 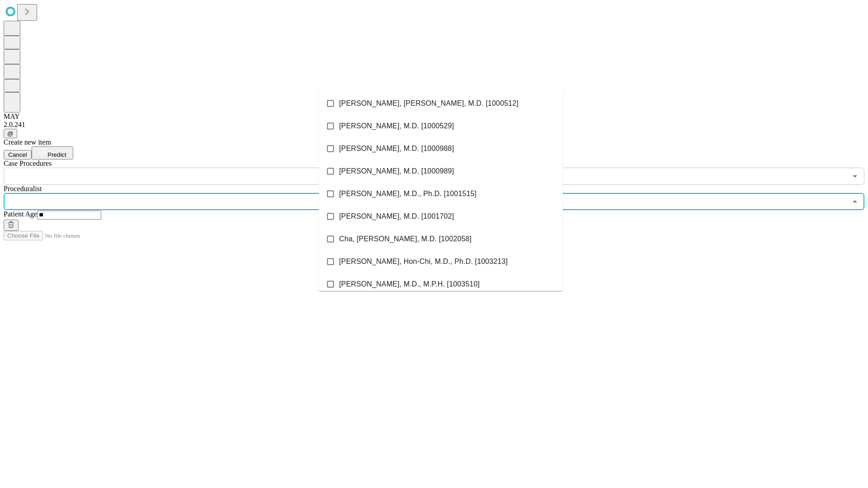 I want to click on div: MAY, so click(x=434, y=117).